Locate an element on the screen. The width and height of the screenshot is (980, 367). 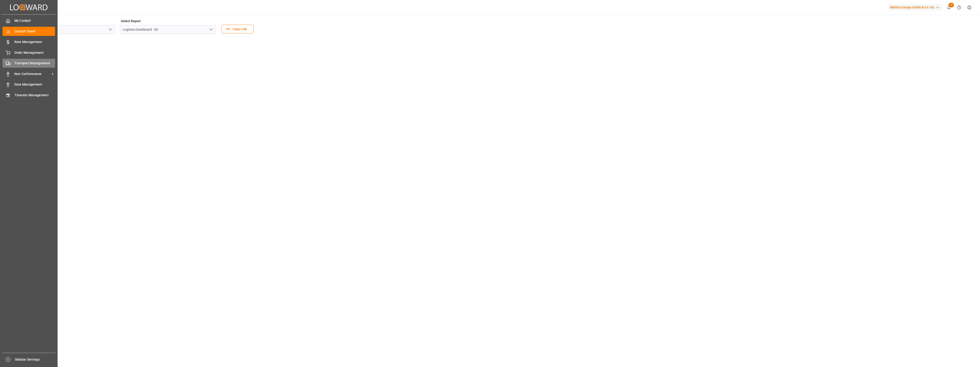
span: Rate Management is located at coordinates (35, 42).